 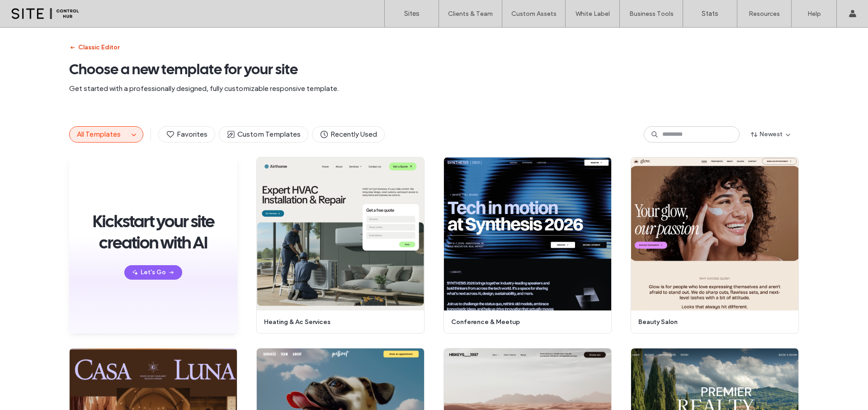 What do you see at coordinates (771, 135) in the screenshot?
I see `button: Newest` at bounding box center [771, 135].